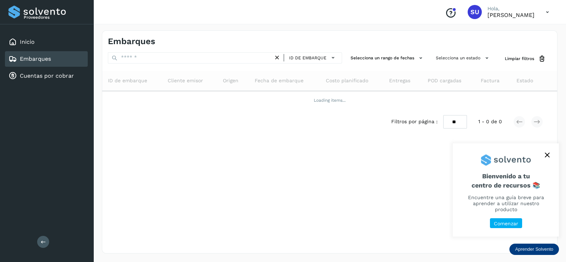  Describe the element at coordinates (444, 81) in the screenshot. I see `span: POD cargadas` at that location.